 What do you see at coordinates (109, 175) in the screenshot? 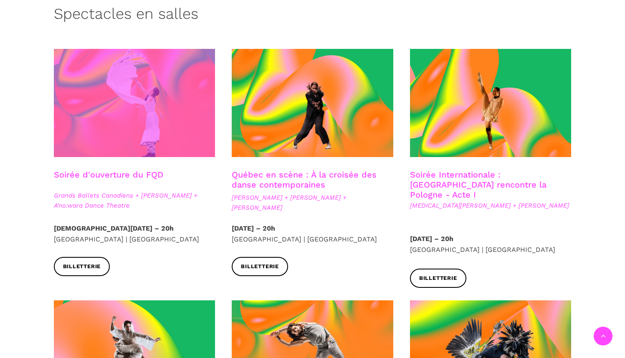
I see `a: Soirée d'ouverture du FQD` at bounding box center [109, 175].